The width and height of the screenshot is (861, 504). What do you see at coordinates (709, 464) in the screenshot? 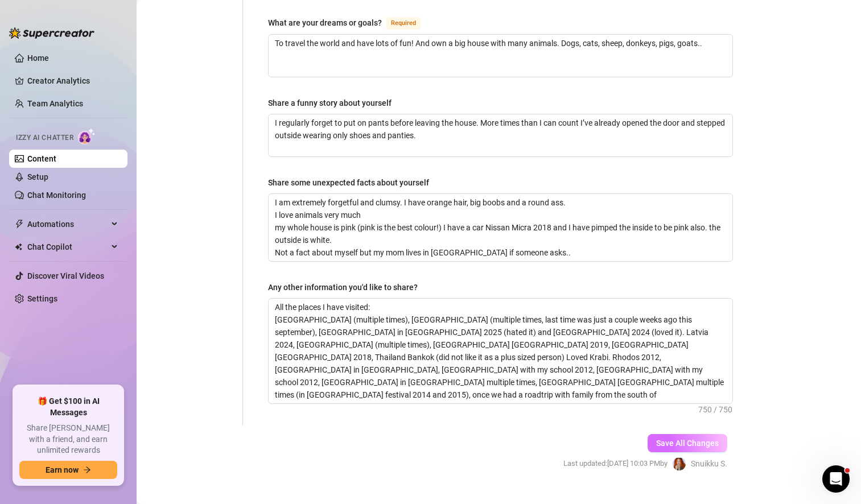
I see `span: Snuikku S.` at bounding box center [709, 464].